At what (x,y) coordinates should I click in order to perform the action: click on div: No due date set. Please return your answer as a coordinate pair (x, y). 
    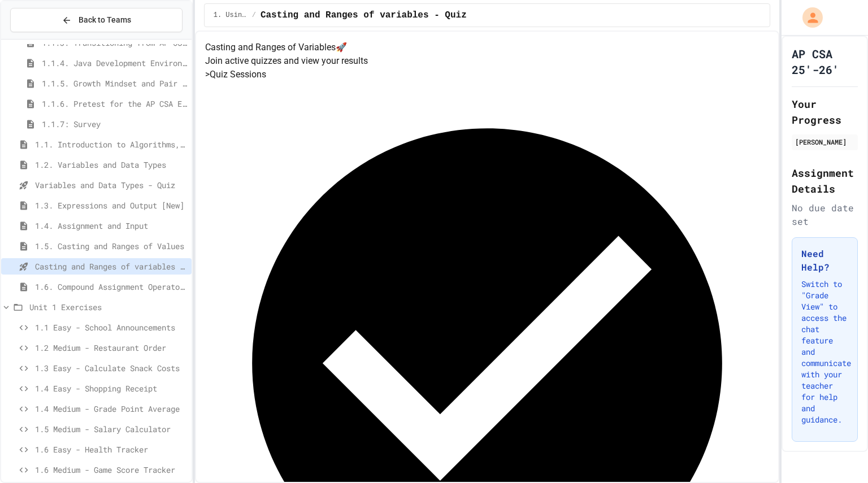
    Looking at the image, I should click on (824, 214).